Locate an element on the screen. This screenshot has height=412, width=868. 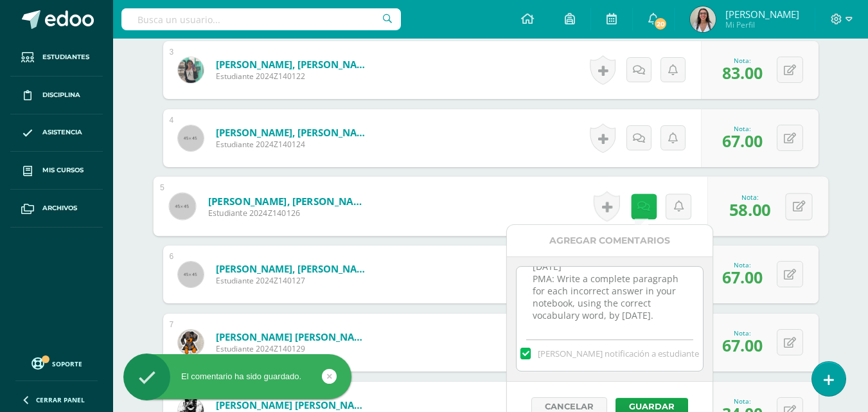
a: Disciplina is located at coordinates (56, 95).